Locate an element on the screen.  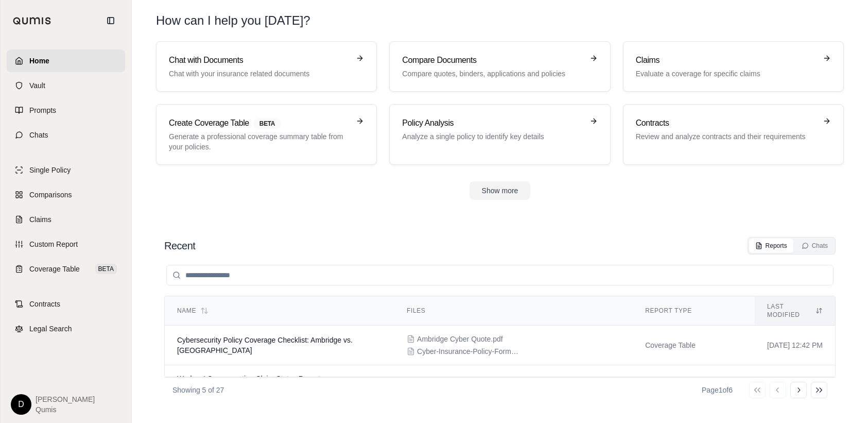
h3: Create Coverage Table is located at coordinates (259, 123).